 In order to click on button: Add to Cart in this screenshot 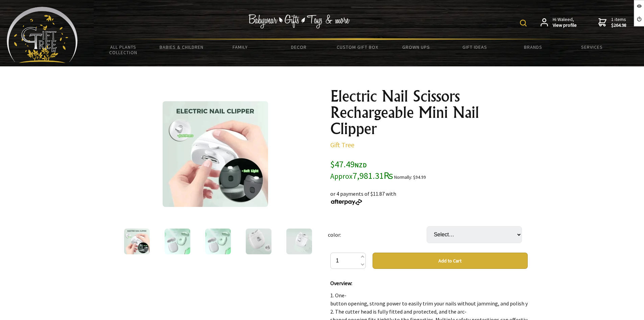, I will do `click(450, 261)`.